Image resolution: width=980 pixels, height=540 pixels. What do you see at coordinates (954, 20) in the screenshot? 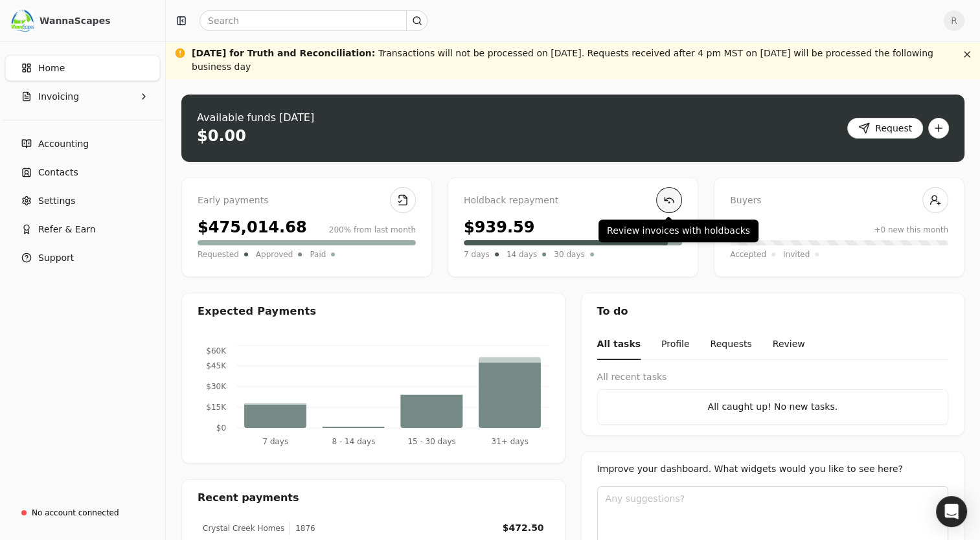
I see `span: R` at bounding box center [954, 20].